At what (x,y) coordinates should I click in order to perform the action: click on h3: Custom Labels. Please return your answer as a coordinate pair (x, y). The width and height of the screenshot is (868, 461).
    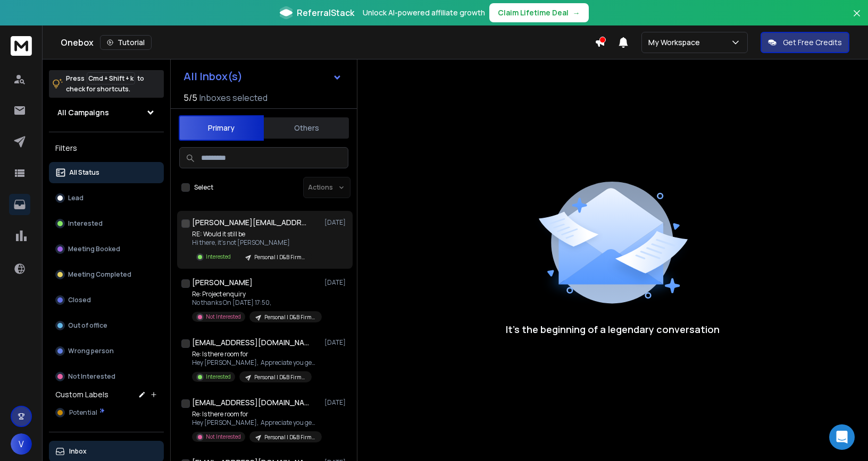
    Looking at the image, I should click on (82, 395).